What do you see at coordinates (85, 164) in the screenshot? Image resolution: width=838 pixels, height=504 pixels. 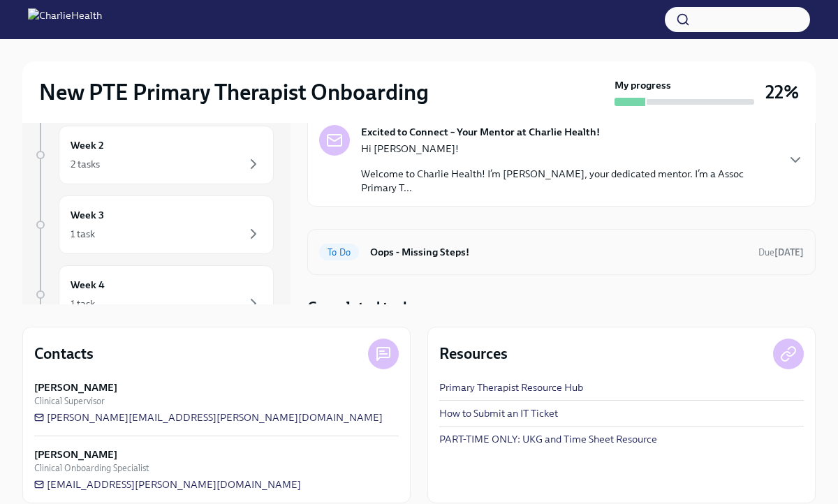 I see `div: 2 tasks` at bounding box center [85, 164].